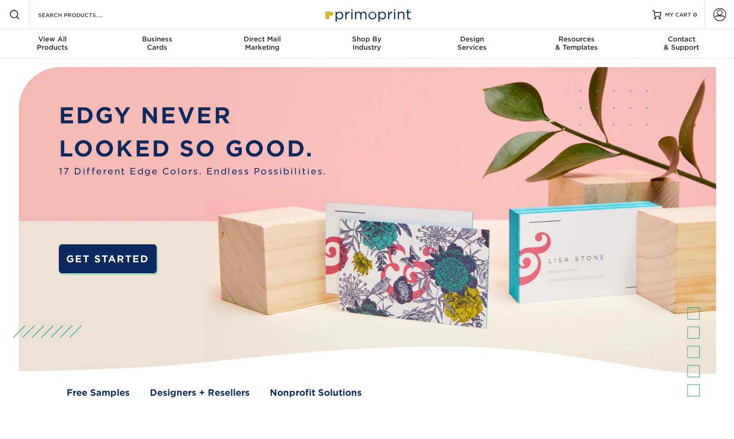  What do you see at coordinates (262, 39) in the screenshot?
I see `span: Direct Mail` at bounding box center [262, 39].